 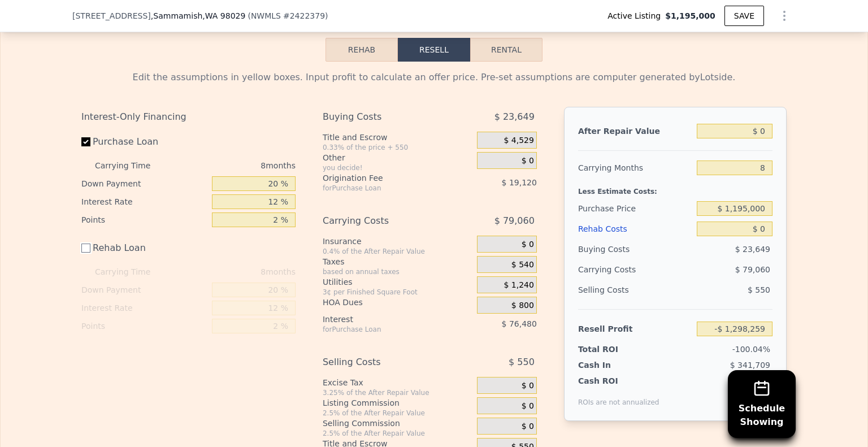 I want to click on div: Cash ROI, so click(x=618, y=381).